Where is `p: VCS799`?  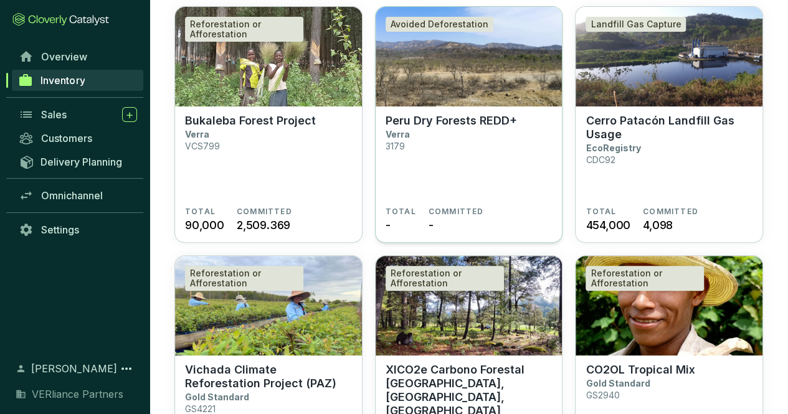
p: VCS799 is located at coordinates (202, 146).